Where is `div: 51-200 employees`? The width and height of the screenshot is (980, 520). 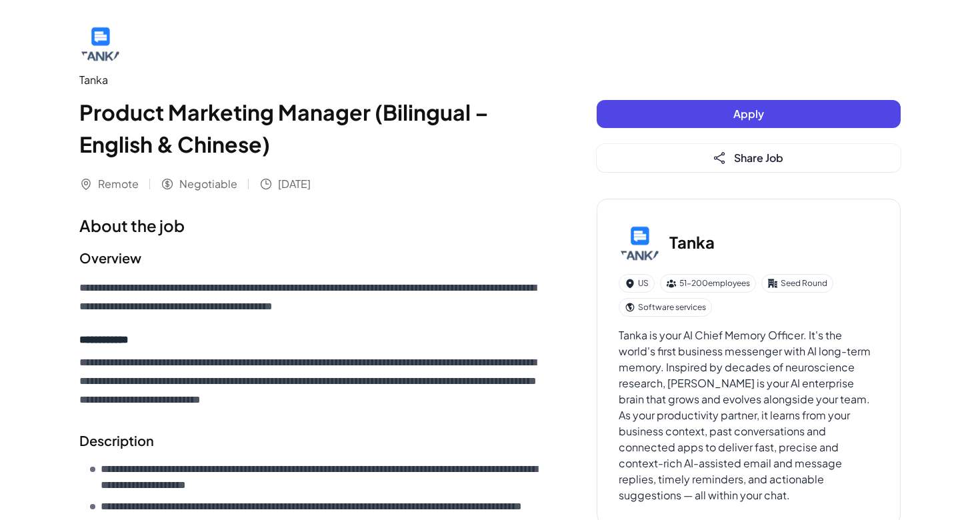 div: 51-200 employees is located at coordinates (708, 283).